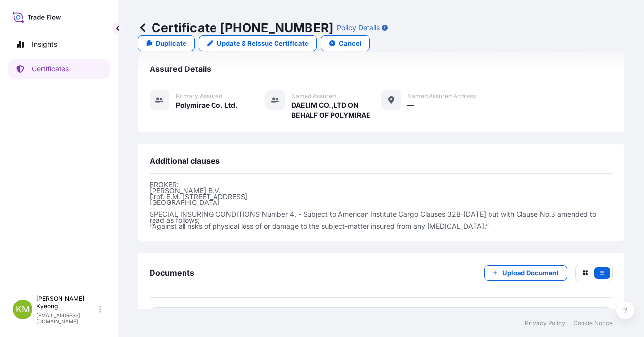 The height and width of the screenshot is (337, 644). What do you see at coordinates (593, 323) in the screenshot?
I see `a: Cookie Notice` at bounding box center [593, 323].